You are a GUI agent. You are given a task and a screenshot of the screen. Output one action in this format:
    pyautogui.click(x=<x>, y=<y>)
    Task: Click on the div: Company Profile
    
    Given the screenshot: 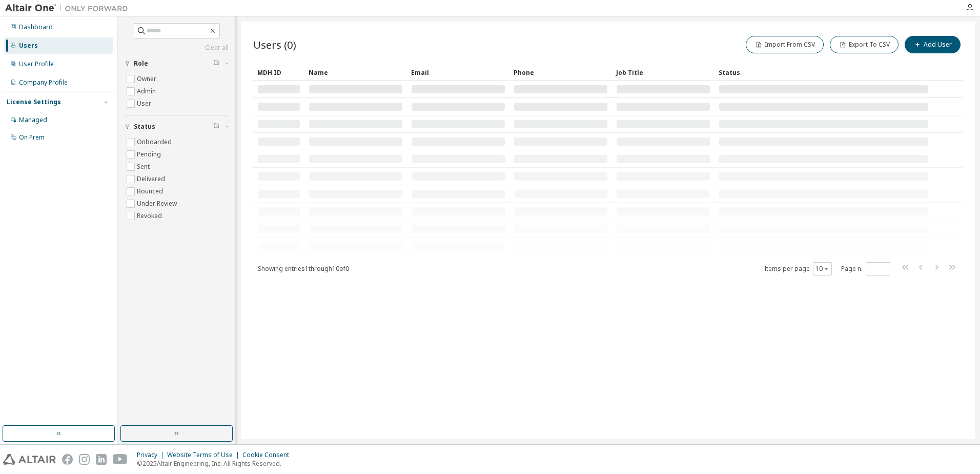 What is the action you would take?
    pyautogui.click(x=43, y=82)
    